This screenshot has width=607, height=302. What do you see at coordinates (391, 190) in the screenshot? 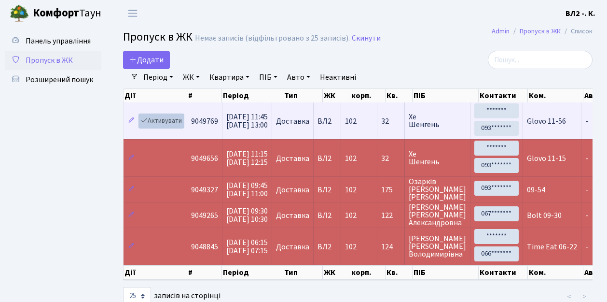
I see `span: 175` at bounding box center [391, 190].